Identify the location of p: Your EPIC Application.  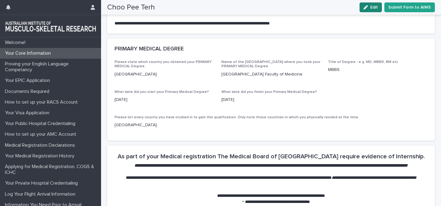
(28, 81).